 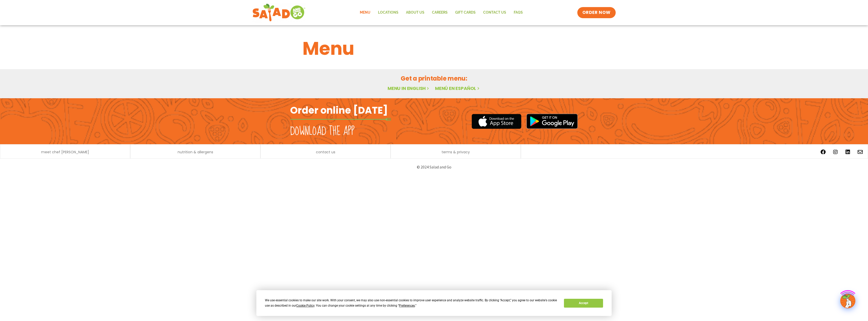 I want to click on img: new-SAG-logo-768×292, so click(x=279, y=12).